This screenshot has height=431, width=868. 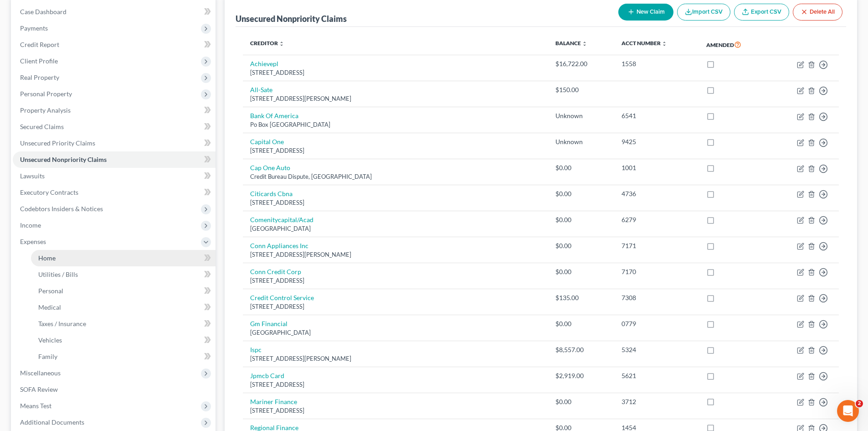 I want to click on a: Cap One Auto, so click(x=270, y=167).